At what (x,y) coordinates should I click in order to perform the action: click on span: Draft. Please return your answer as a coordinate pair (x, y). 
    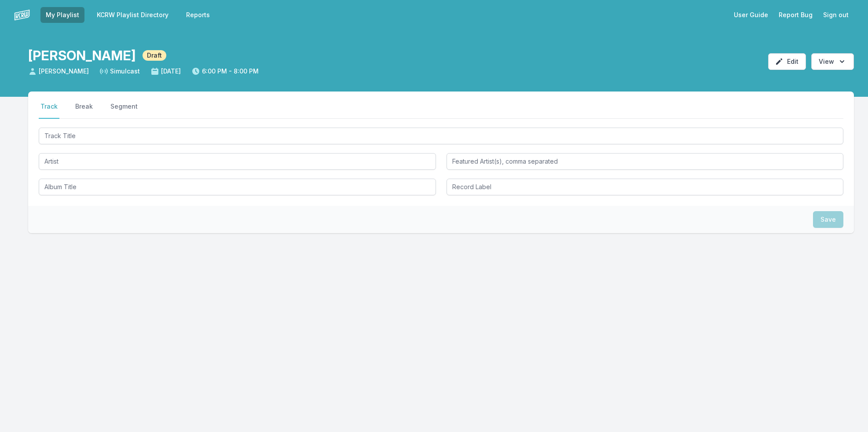
    Looking at the image, I should click on (155, 55).